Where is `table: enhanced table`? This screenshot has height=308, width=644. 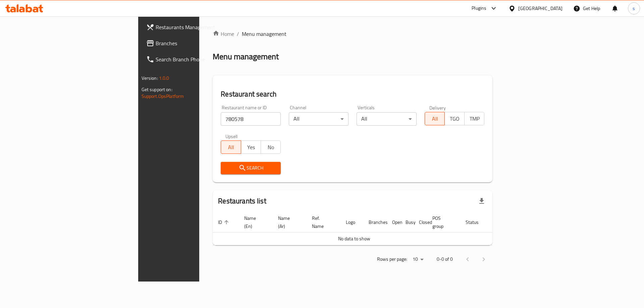
table: enhanced table is located at coordinates (366, 229).